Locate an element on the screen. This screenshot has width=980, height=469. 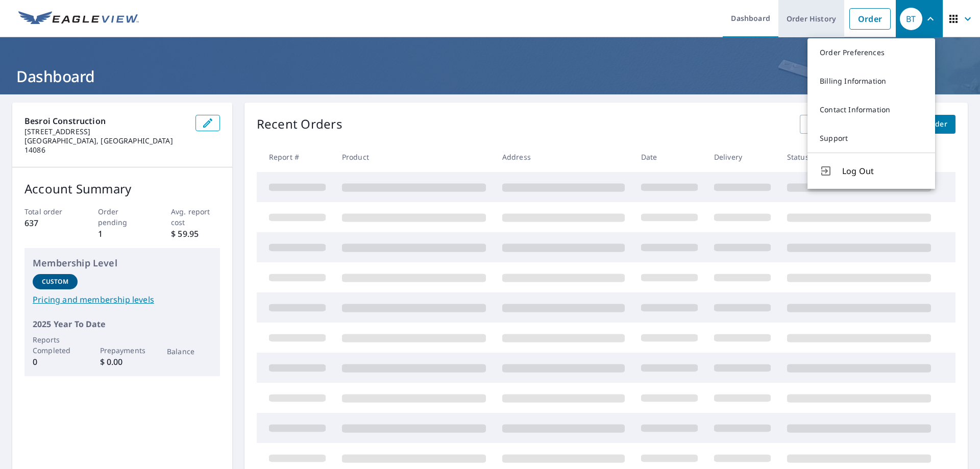
h1: Dashboard is located at coordinates (490, 76).